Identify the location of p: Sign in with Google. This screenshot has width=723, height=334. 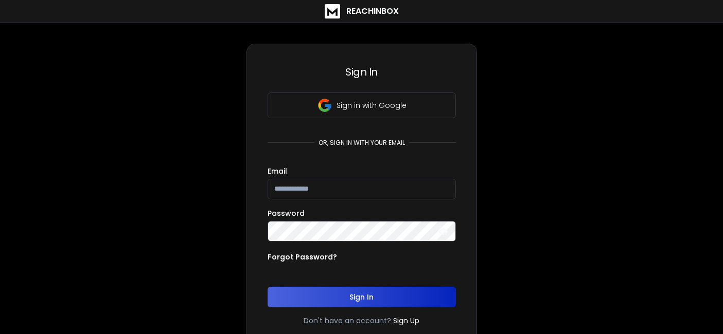
(371, 105).